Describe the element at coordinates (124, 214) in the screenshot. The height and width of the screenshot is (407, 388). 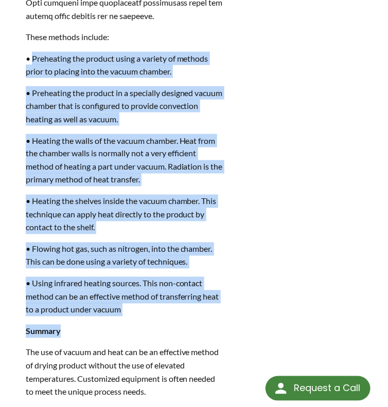
I see `p: • Heating the shelves inside the vacuum chamber. This technique can apply heat directly to the pr...` at that location.